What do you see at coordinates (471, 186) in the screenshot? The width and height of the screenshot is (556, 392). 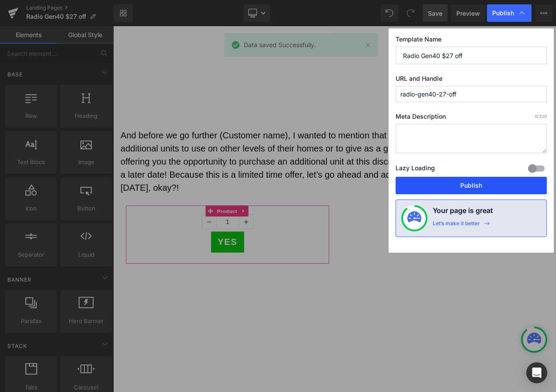 I see `button: Publish` at bounding box center [471, 186].